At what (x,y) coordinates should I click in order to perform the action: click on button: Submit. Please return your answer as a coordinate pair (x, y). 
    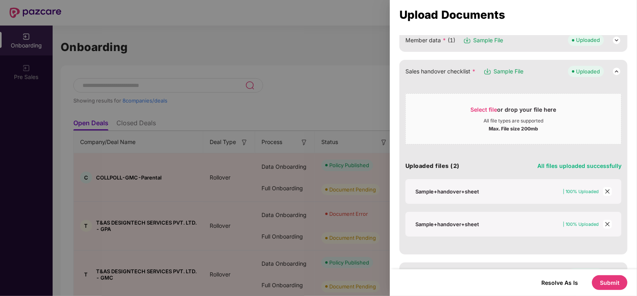
    Looking at the image, I should click on (609, 282).